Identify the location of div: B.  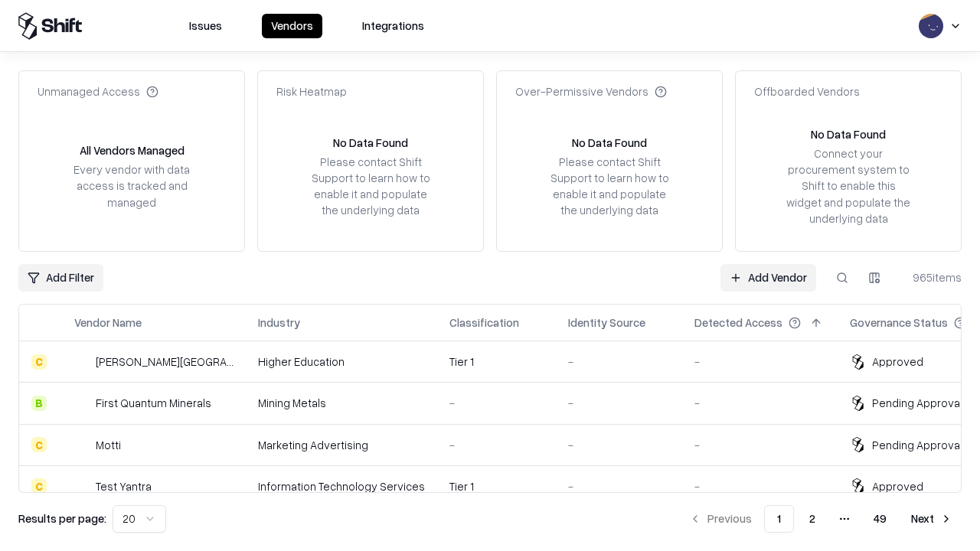
(39, 403).